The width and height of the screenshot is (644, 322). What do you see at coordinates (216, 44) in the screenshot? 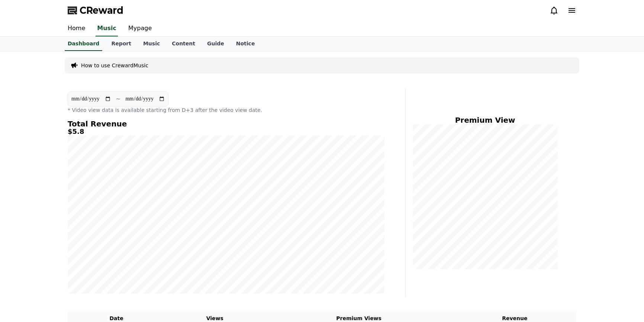
I see `a: Guide` at bounding box center [216, 44].